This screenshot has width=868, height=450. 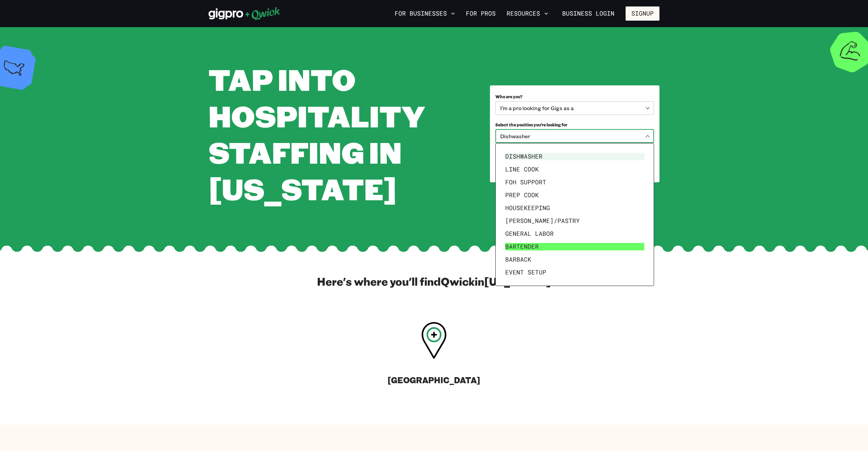 What do you see at coordinates (575, 157) in the screenshot?
I see `li: Dishwasher` at bounding box center [575, 157].